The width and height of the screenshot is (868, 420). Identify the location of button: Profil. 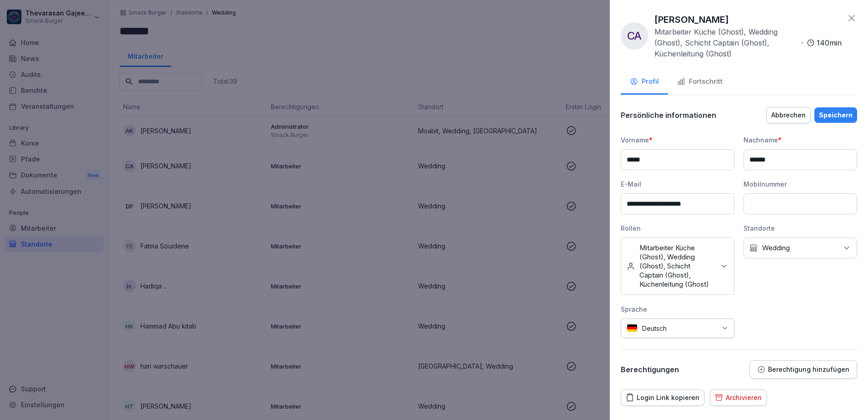
(645, 82).